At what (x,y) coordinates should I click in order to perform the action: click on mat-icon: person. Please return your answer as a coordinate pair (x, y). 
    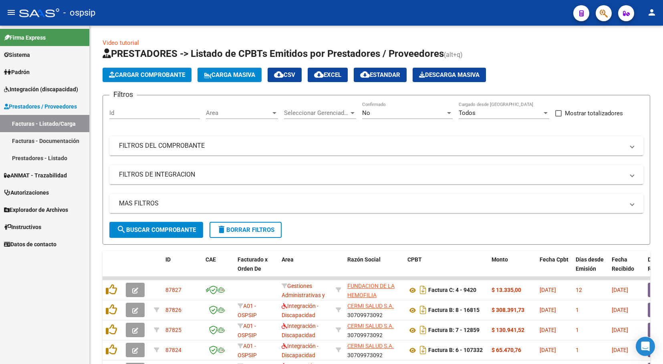
    Looking at the image, I should click on (651, 12).